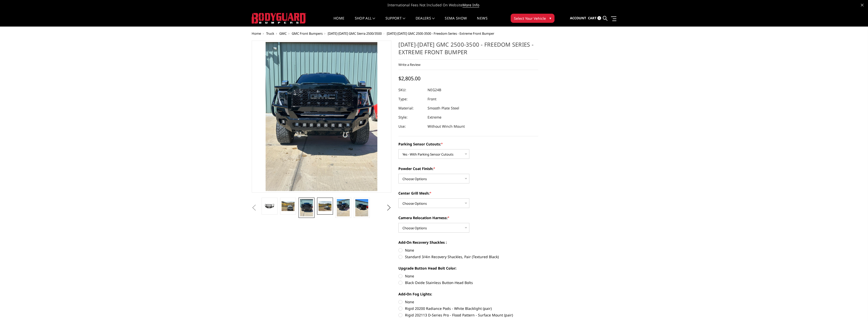 This screenshot has height=322, width=868. What do you see at coordinates (468, 268) in the screenshot?
I see `label: Upgrade Button Head Bolt Color:` at bounding box center [468, 268].